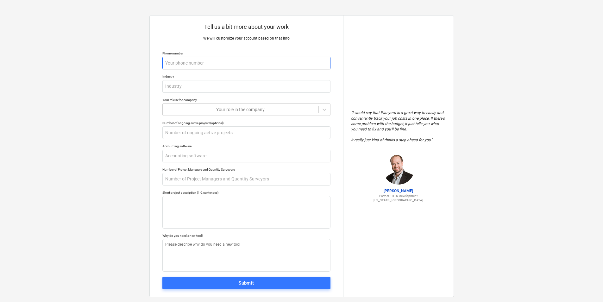 The height and width of the screenshot is (302, 603). Describe the element at coordinates (246, 169) in the screenshot. I see `div: Number of Project Managers and Quantity Surveyors` at that location.